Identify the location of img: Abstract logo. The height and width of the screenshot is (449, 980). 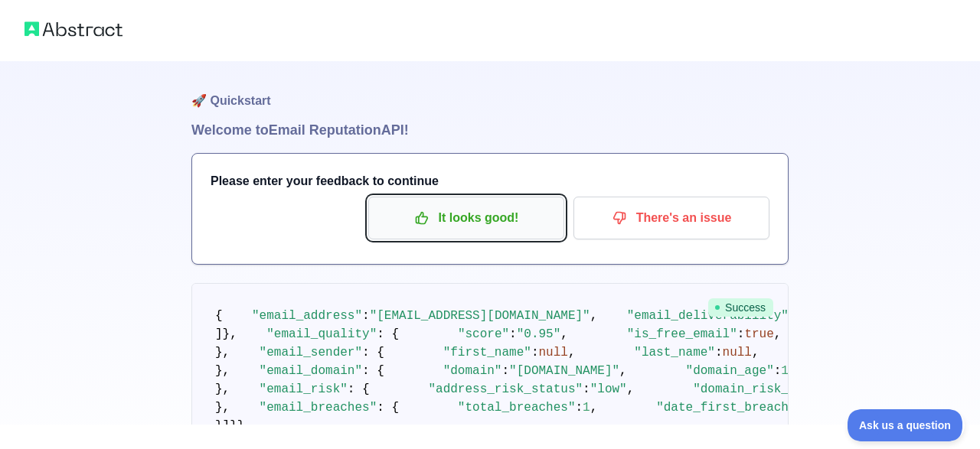
(73, 29).